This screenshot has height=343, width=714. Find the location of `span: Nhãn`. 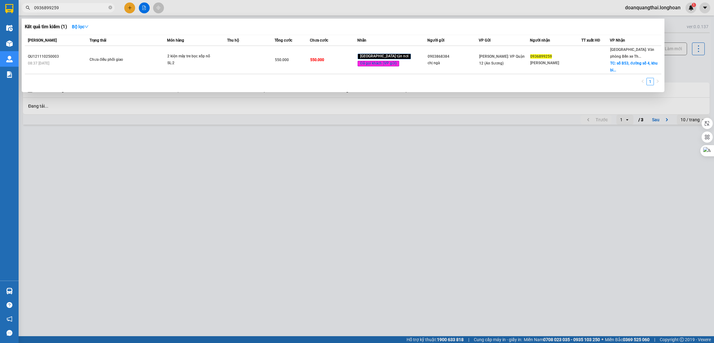

span: Nhãn is located at coordinates (362, 40).